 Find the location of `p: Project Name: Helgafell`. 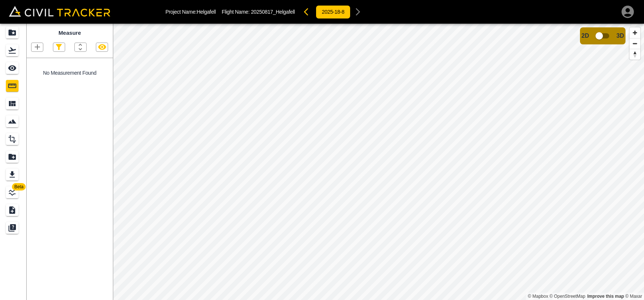

p: Project Name: Helgafell is located at coordinates (191, 12).